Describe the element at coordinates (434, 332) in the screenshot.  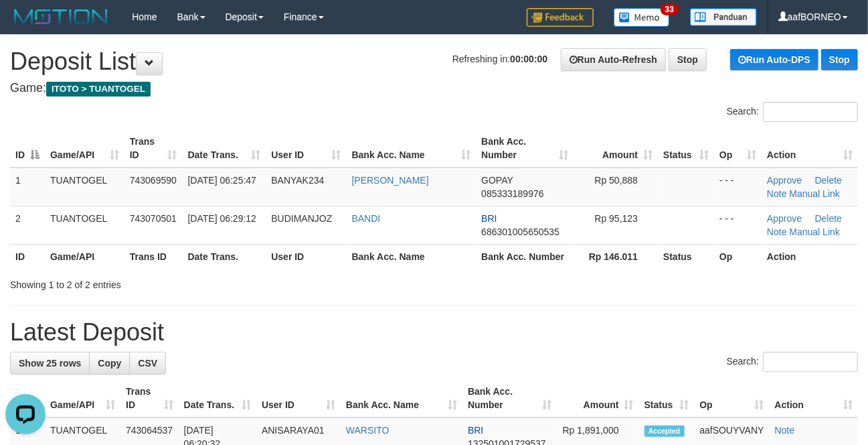
I see `h1: Latest Deposit` at that location.